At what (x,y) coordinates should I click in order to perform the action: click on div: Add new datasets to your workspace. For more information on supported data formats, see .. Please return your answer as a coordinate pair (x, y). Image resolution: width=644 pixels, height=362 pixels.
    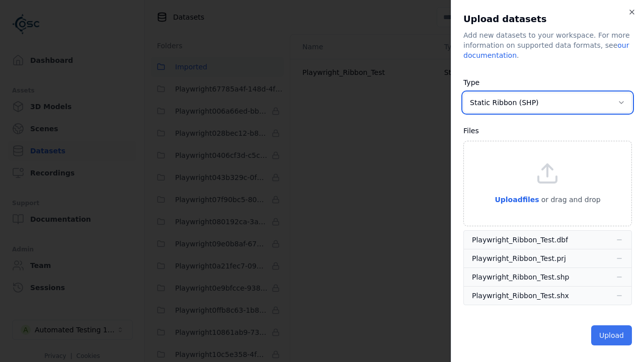
    Looking at the image, I should click on (547, 45).